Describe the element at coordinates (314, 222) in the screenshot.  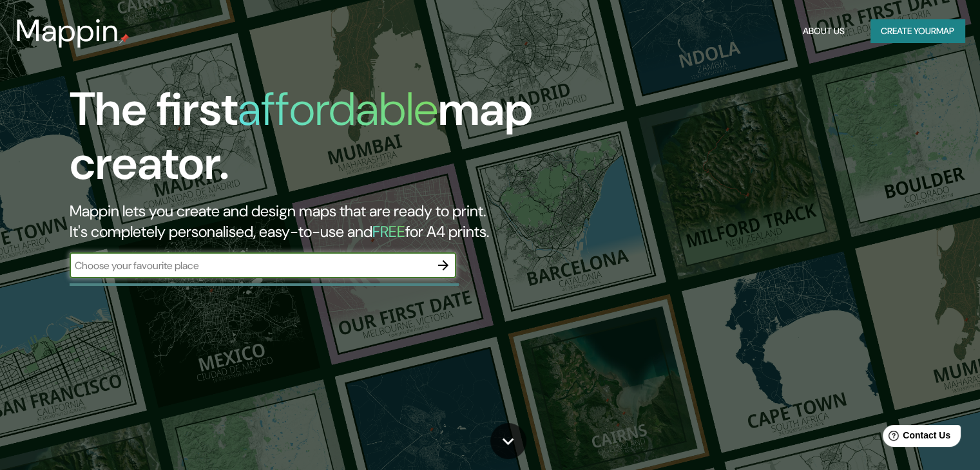
I see `h2: Mappin lets you create and design maps that are ready to print. It's completely personalised, eas...` at that location.